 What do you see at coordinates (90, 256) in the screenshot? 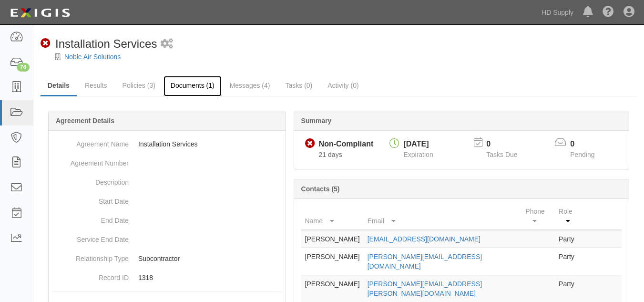
I see `dt: Relationship Type` at bounding box center [90, 256].